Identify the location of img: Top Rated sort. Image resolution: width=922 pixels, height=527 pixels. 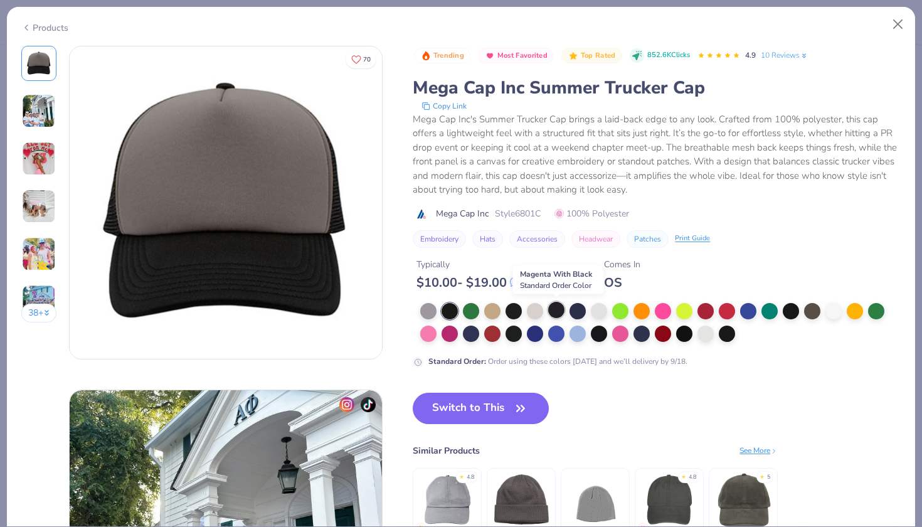
(573, 56).